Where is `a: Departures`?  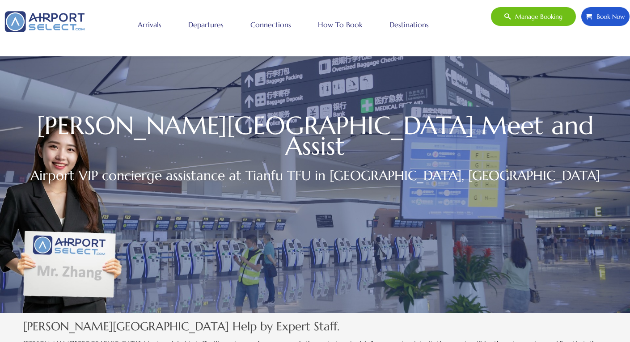
a: Departures is located at coordinates (206, 25).